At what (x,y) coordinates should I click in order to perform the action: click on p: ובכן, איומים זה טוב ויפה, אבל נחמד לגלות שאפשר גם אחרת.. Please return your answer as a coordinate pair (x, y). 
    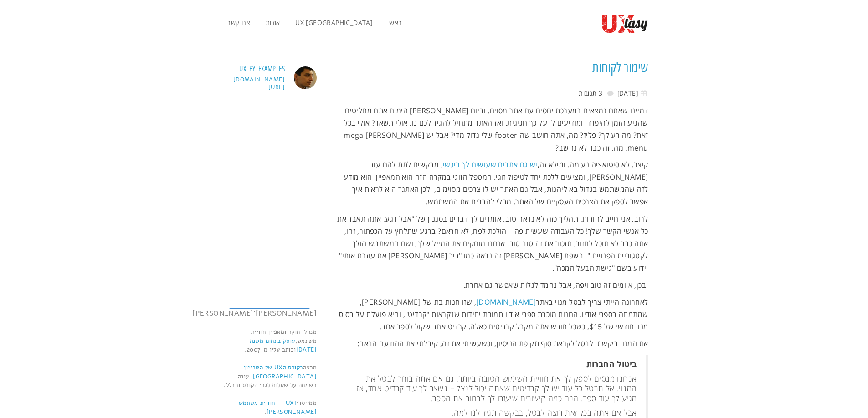
    Looking at the image, I should click on (492, 285).